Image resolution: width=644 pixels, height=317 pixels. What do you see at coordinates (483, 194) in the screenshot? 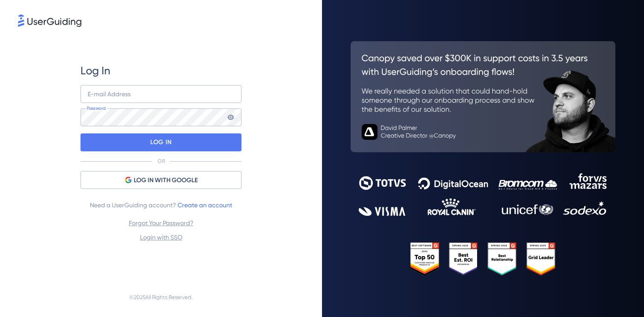
I see `img: 9302ce2ac39453076f5bc0f2f2ca889b.svg` at bounding box center [483, 194].